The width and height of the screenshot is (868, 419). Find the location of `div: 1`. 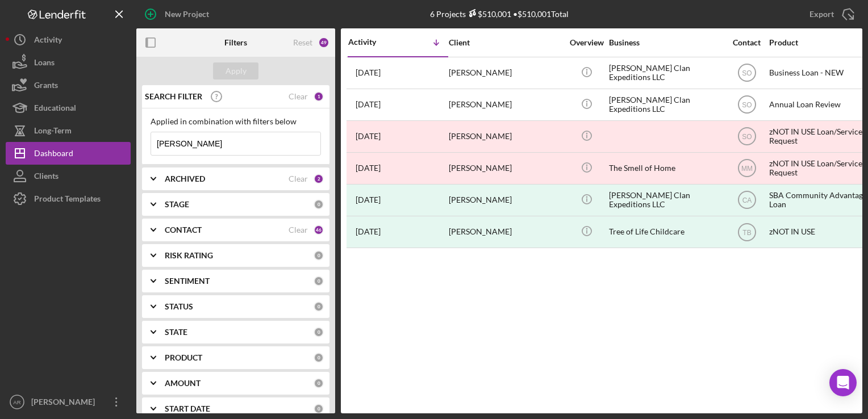

div: 1 is located at coordinates (319, 96).